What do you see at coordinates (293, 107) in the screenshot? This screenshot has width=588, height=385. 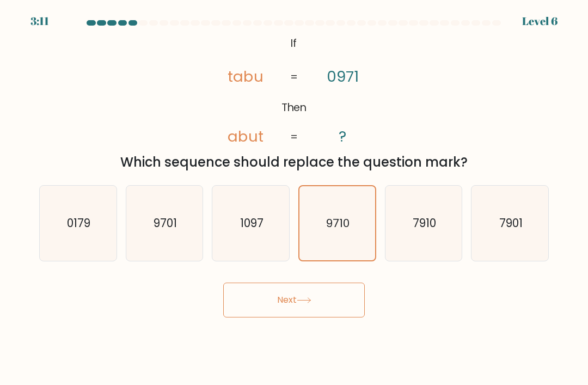 I see `tspan: Then` at bounding box center [293, 107].